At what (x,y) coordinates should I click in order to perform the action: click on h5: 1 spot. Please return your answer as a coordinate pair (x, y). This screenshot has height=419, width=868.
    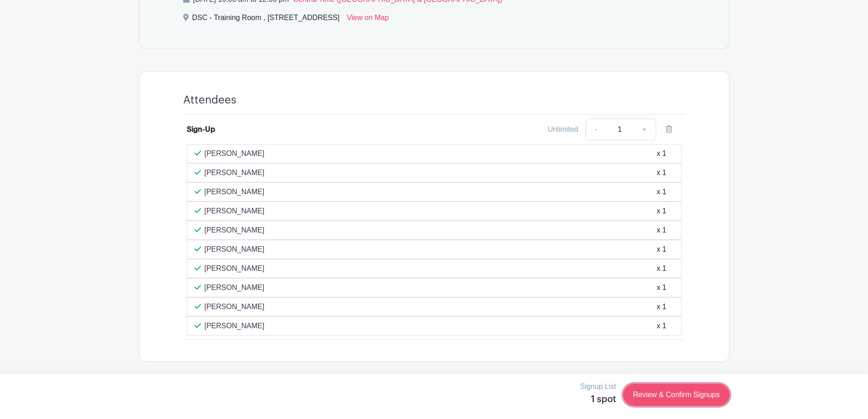
    Looking at the image, I should click on (598, 399).